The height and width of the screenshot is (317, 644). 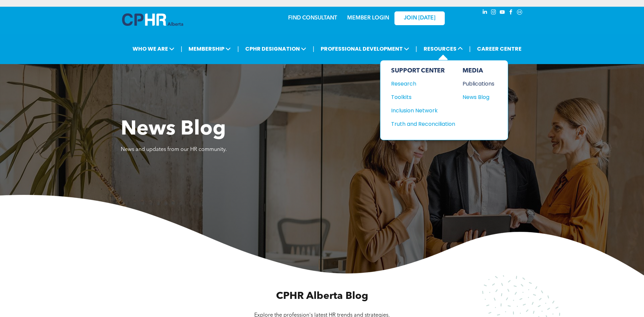 What do you see at coordinates (276, 48) in the screenshot?
I see `span: CPHR DESIGNATION` at bounding box center [276, 48].